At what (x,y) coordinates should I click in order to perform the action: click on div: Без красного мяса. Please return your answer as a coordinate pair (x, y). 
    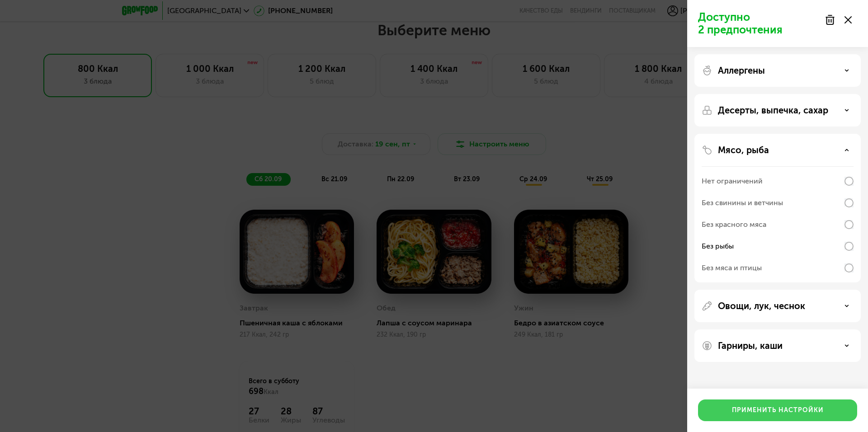
    Looking at the image, I should click on (734, 225).